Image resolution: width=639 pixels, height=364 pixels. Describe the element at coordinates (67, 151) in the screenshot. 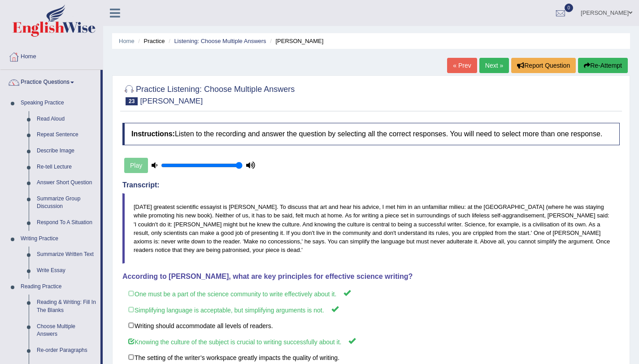

I see `a: Describe Image` at that location.